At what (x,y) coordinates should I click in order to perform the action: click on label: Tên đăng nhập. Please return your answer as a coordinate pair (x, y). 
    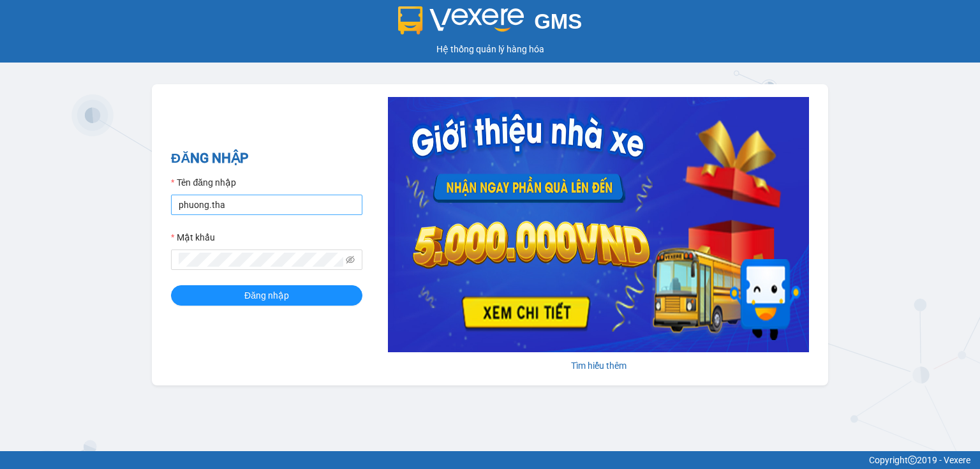
    Looking at the image, I should click on (203, 183).